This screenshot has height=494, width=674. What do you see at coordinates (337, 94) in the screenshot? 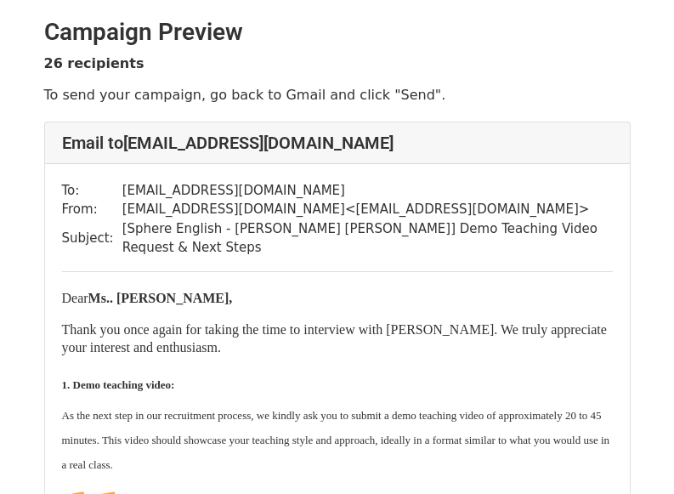
I see `p: To send your campaign, go back to Gmail and click "Send".` at bounding box center [337, 94].